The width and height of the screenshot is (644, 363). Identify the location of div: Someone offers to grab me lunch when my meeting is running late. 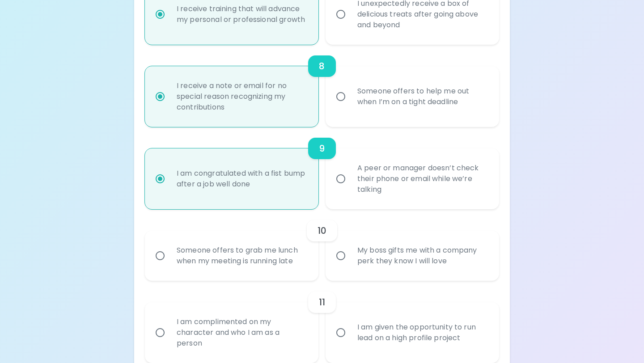
(241, 256).